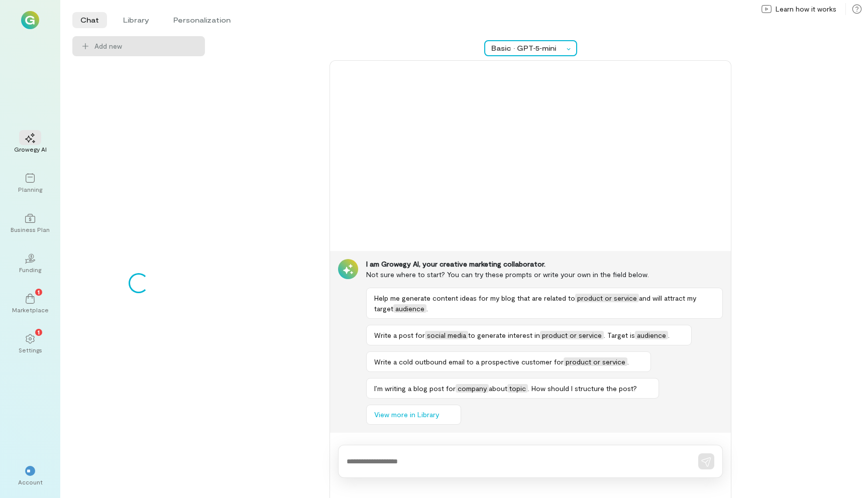 The image size is (868, 498). I want to click on button: Write a cold outbound email to a prospective customer forproduct or service., so click(508, 361).